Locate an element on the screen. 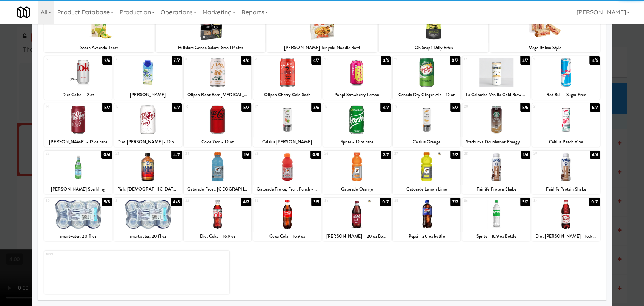  div: 365/7Sprite - 16.9 oz Bottle is located at coordinates (496, 220).